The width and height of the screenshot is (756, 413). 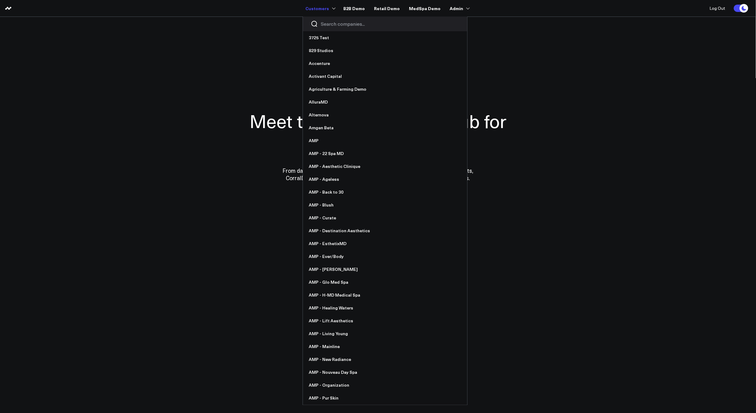 What do you see at coordinates (378, 132) in the screenshot?
I see `h1: Meet the all-in-one data hub for ambitious teams` at bounding box center [378, 132].